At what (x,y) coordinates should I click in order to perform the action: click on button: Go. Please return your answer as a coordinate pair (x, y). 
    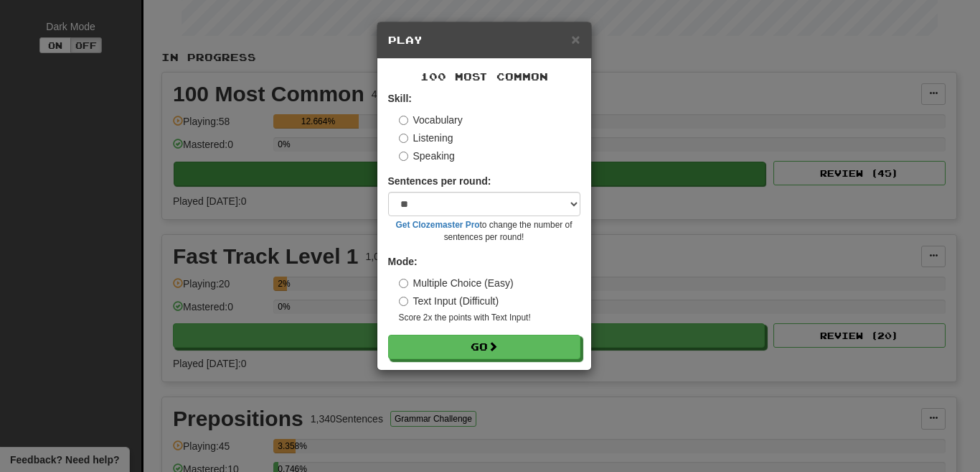
    Looking at the image, I should click on (484, 347).